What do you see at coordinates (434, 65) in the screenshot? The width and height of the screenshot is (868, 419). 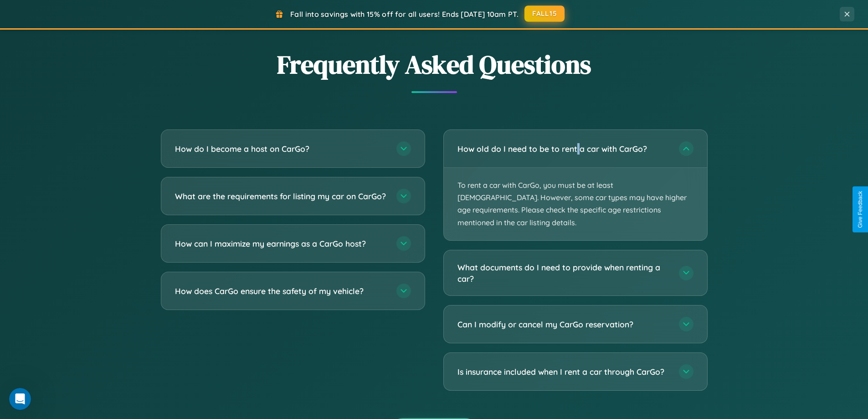 I see `h2: Frequently Asked Questions` at bounding box center [434, 65].